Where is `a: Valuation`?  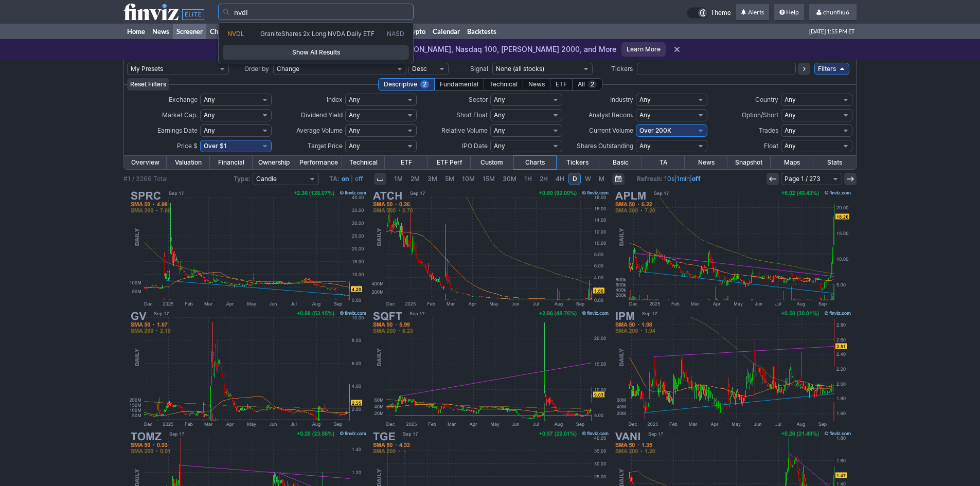 a: Valuation is located at coordinates (188, 162).